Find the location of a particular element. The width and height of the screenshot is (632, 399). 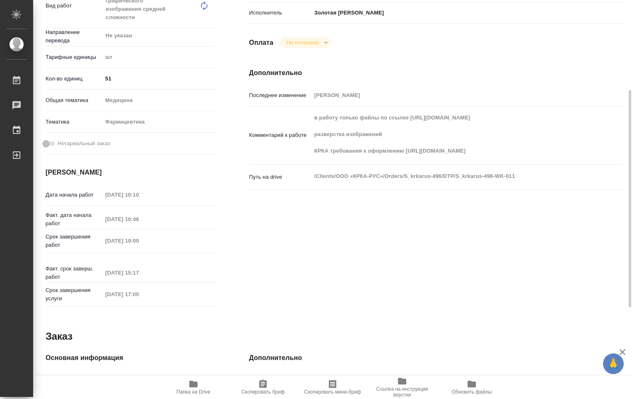

p: Тарифные единицы is located at coordinates (74, 57).